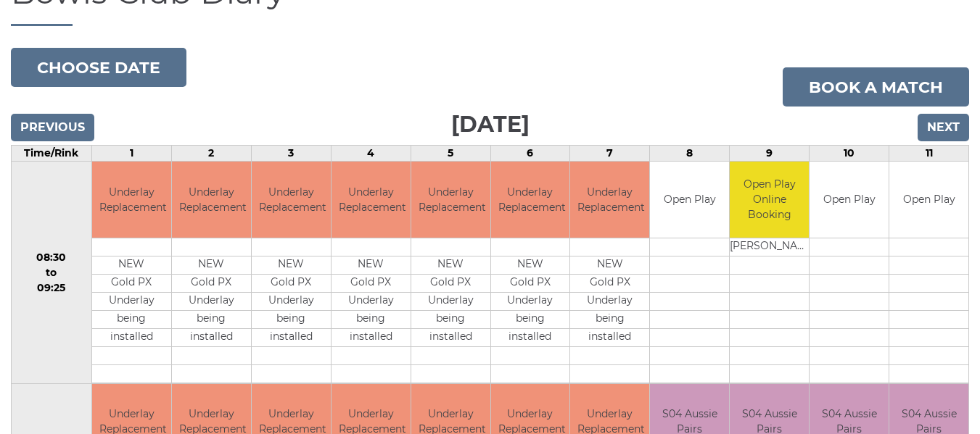 The width and height of the screenshot is (980, 434). Describe the element at coordinates (610, 154) in the screenshot. I see `td: 7` at that location.